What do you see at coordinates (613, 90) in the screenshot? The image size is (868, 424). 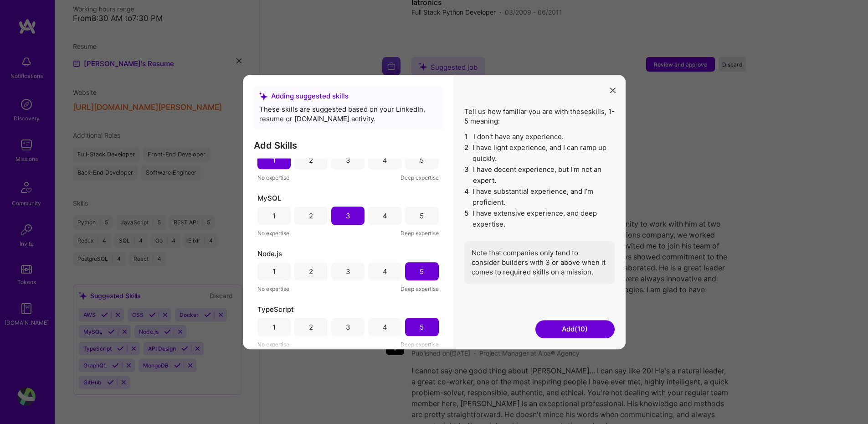 I see `i: icon Close` at bounding box center [613, 90].